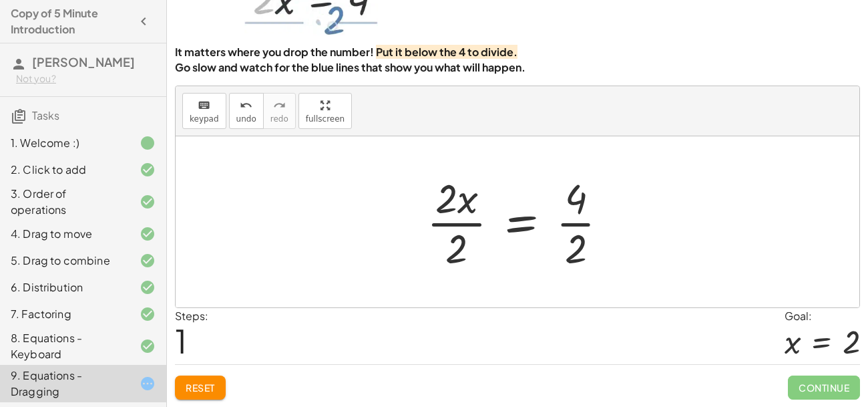  I want to click on span: fullscreen, so click(325, 119).